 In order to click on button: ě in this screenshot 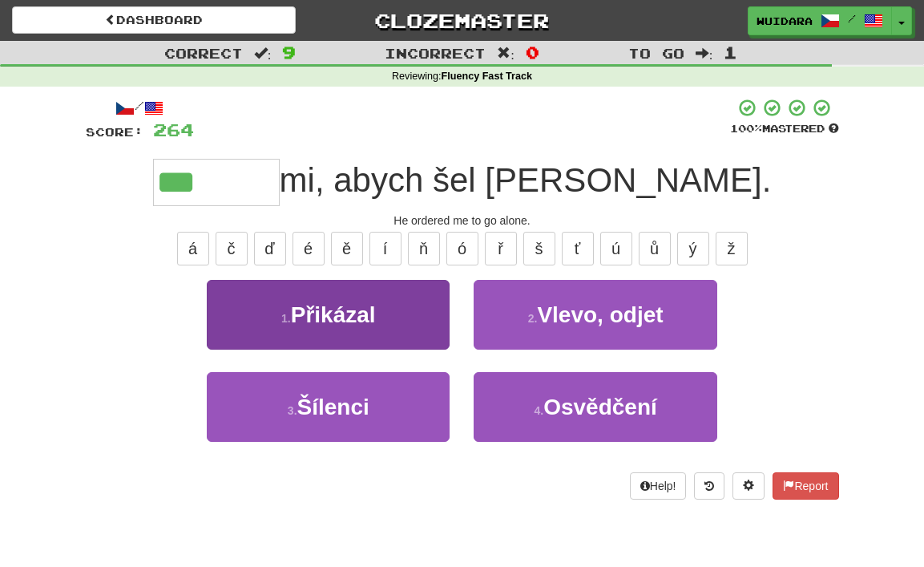, I will do `click(347, 249)`.